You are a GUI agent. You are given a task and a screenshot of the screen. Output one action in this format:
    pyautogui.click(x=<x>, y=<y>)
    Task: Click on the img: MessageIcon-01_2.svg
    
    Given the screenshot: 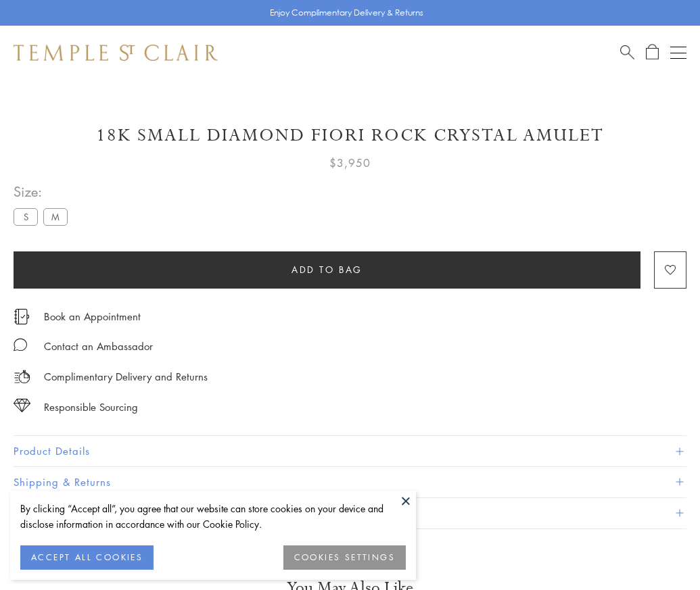 What is the action you would take?
    pyautogui.click(x=20, y=345)
    